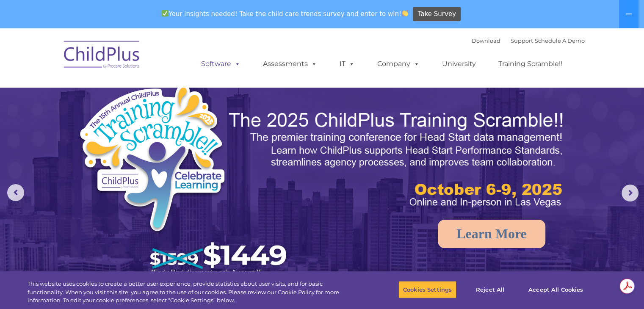 The image size is (644, 309). I want to click on span: Your insights needed! Take the child care trends survey and enter to win!, so click(285, 13).